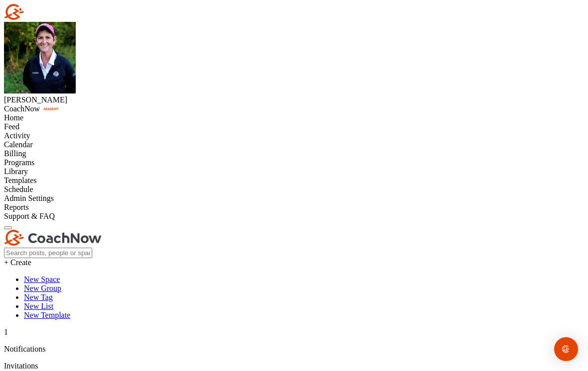 This screenshot has width=588, height=371. I want to click on p: Notifications, so click(294, 349).